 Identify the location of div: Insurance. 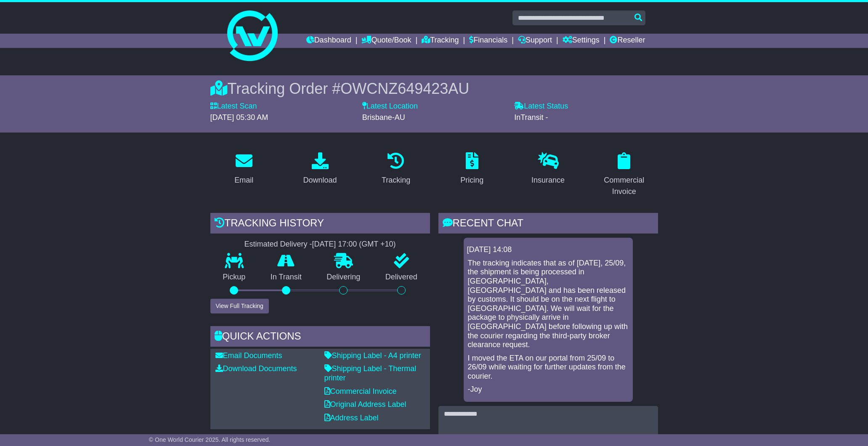
(548, 180).